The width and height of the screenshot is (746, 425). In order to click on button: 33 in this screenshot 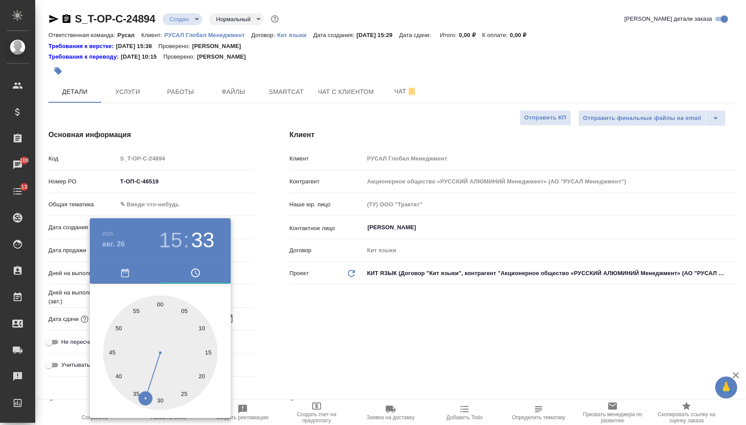, I will do `click(203, 240)`.